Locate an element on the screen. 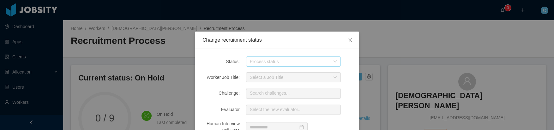 The image size is (554, 130). div: Status: is located at coordinates (221, 62).